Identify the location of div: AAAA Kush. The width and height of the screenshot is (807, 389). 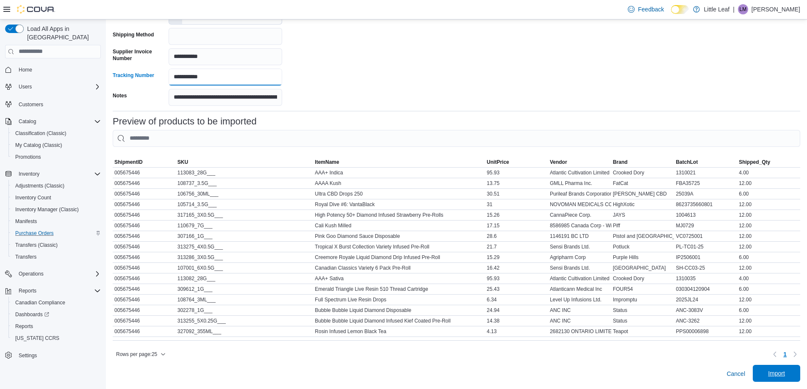
(399, 183).